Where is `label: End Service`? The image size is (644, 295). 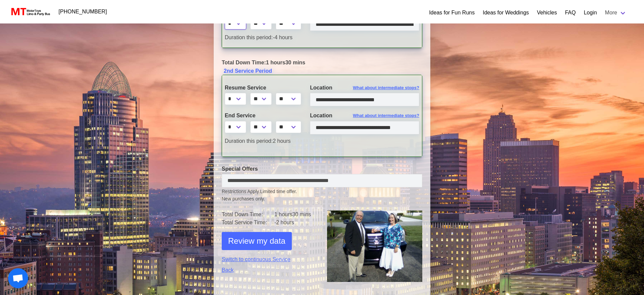
label: End Service is located at coordinates (262, 116).